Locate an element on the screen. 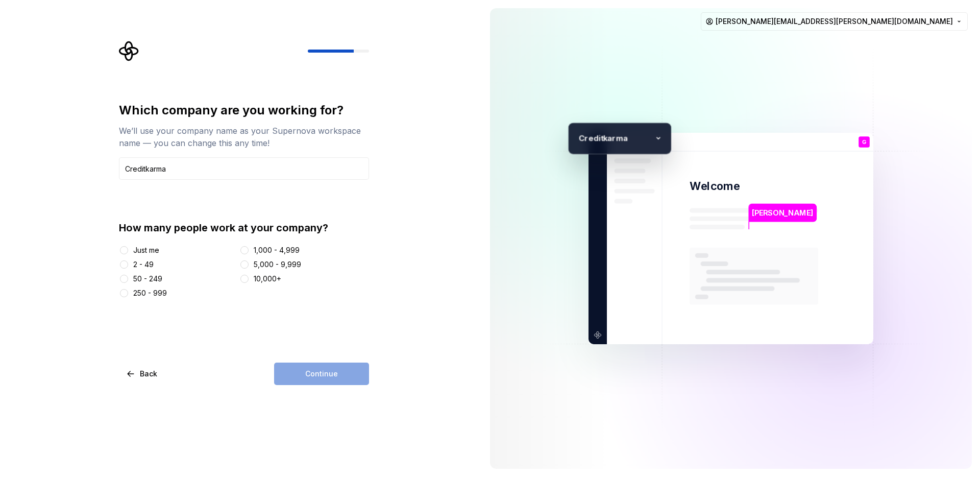 The width and height of the screenshot is (980, 477). div: 1,000 - 4,999 is located at coordinates (277, 250).